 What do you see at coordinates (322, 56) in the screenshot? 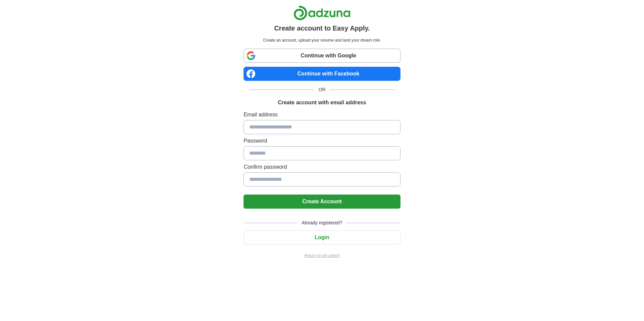
I see `a: Continue with Google` at bounding box center [322, 56].